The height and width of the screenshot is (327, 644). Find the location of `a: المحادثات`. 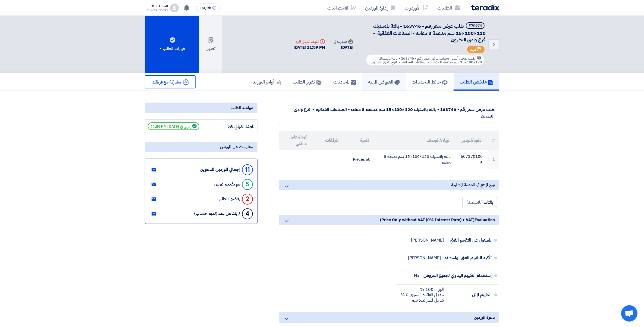

a: المحادثات is located at coordinates (344, 82).